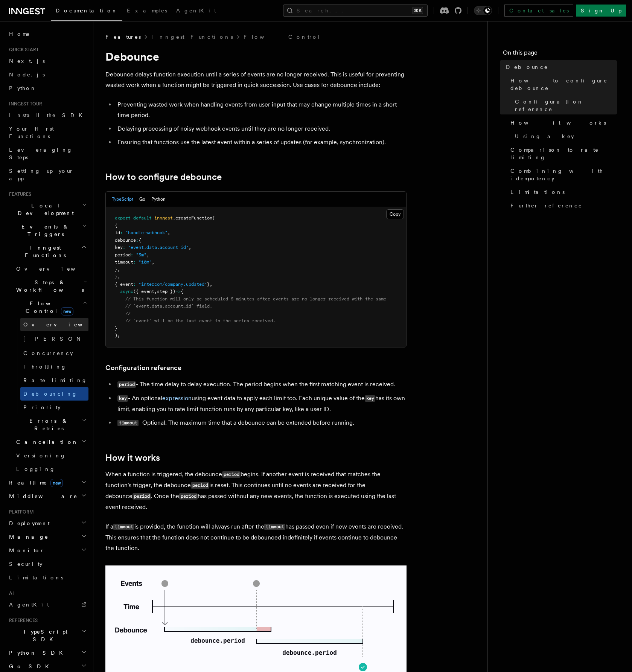 The height and width of the screenshot is (672, 632). I want to click on span: // `event` will be the last event in the series received., so click(201, 321).